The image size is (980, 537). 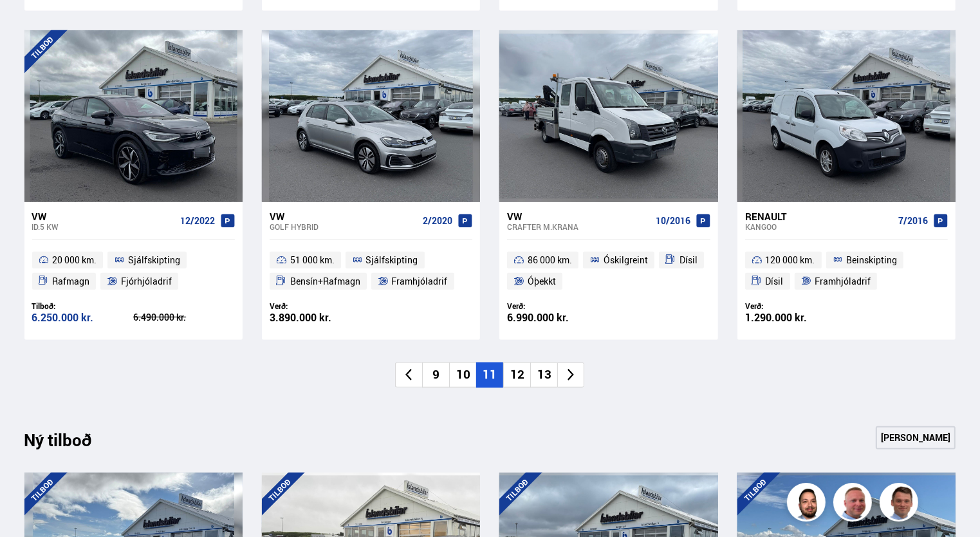 What do you see at coordinates (542, 281) in the screenshot?
I see `span: Óþekkt` at bounding box center [542, 281].